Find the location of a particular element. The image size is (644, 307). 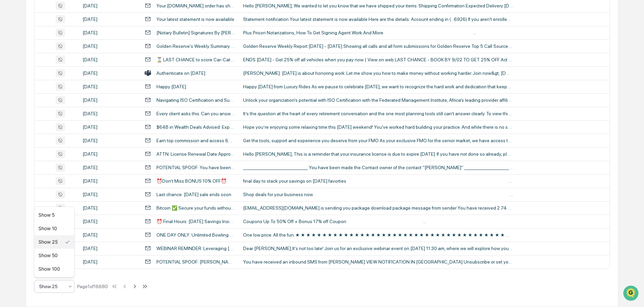

button: Start new chat is located at coordinates (118, 57).